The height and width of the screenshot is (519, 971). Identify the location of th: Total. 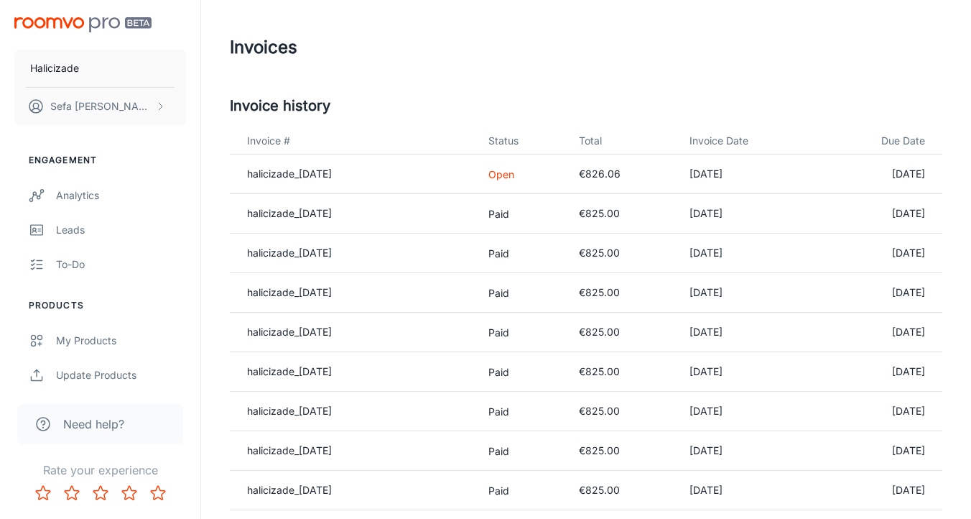
(623, 141).